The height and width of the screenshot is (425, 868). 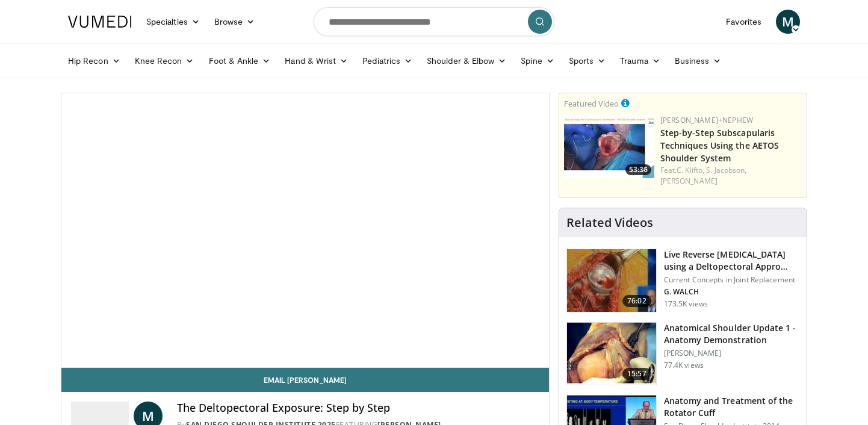 What do you see at coordinates (609, 146) in the screenshot?
I see `a: 53:36` at bounding box center [609, 146].